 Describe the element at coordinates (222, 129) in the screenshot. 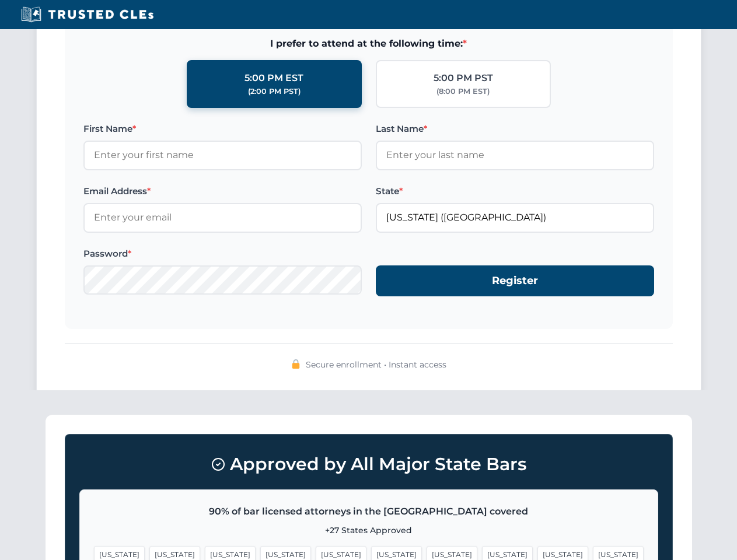

I see `label: First Name` at that location.